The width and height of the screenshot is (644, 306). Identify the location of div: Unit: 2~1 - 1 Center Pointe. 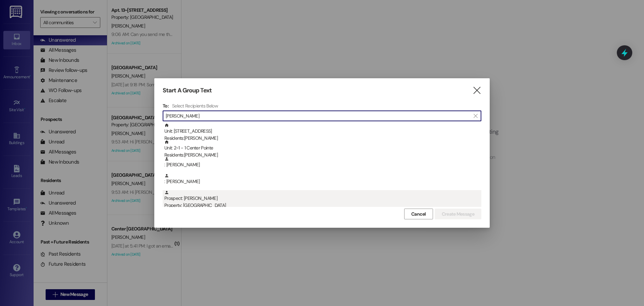
(323, 149).